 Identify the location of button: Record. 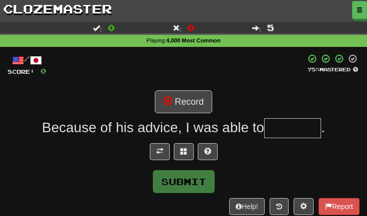
(183, 102).